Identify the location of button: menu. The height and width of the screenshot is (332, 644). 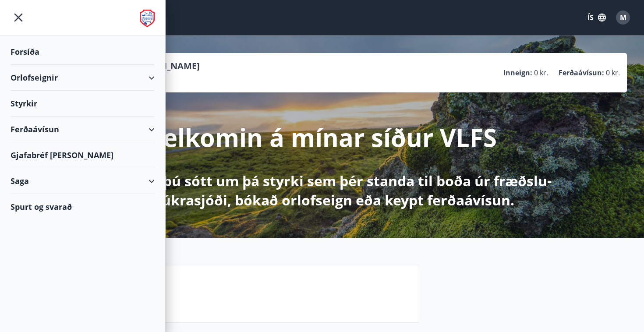
(18, 17).